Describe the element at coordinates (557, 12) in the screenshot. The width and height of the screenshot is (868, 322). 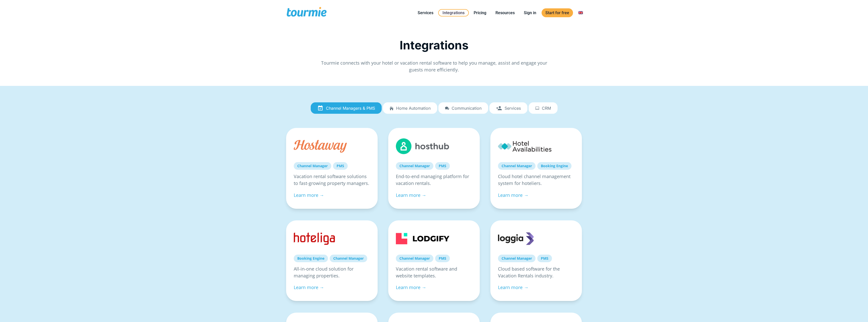
I see `a: Start for free` at that location.